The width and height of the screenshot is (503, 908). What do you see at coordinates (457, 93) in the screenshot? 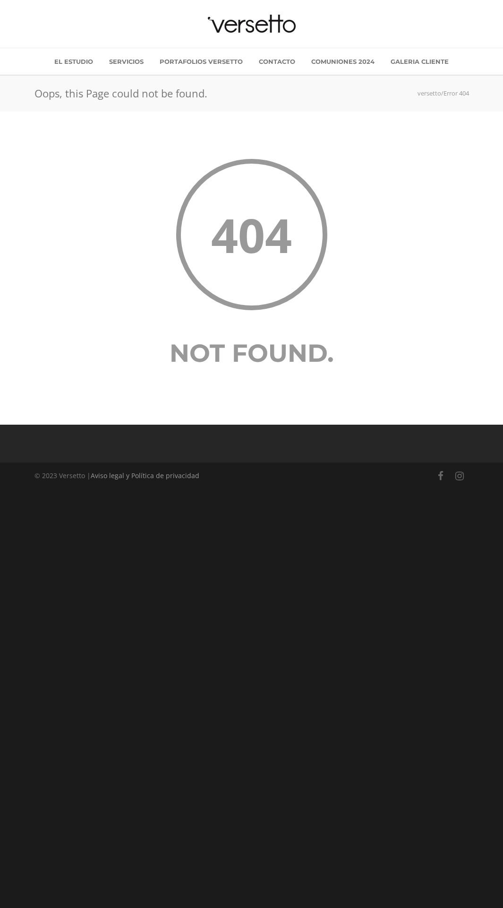
I see `span: Error 404` at bounding box center [457, 93].